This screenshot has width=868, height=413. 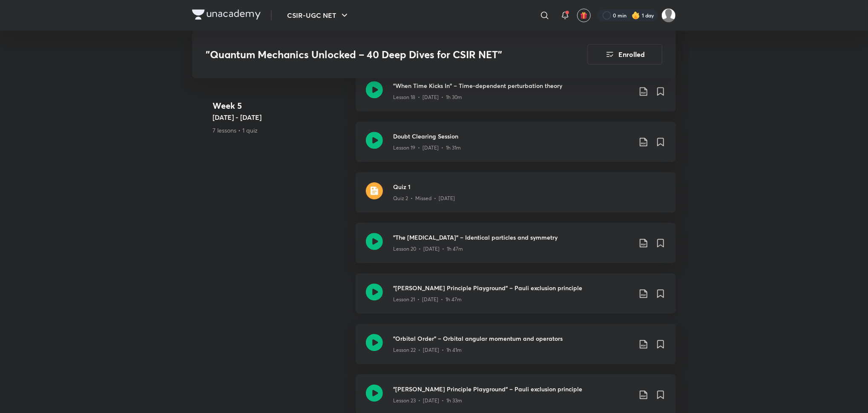 I want to click on img: quiz, so click(x=374, y=191).